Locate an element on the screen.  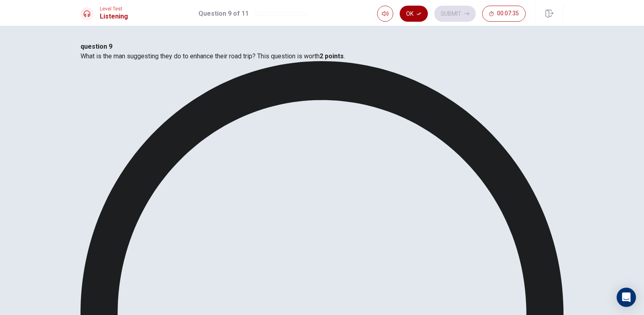
h1: Question 9 of 11 is located at coordinates (224, 14).